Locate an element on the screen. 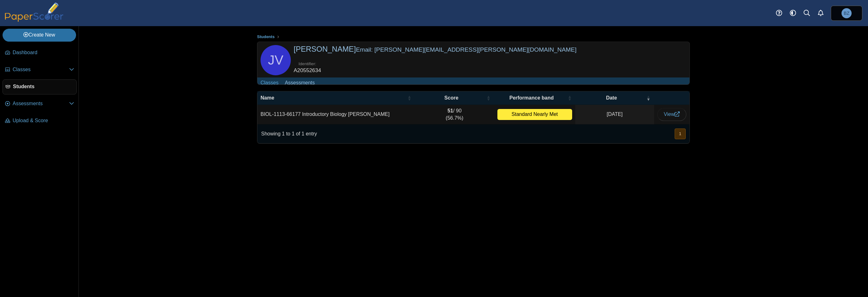  b: 51 is located at coordinates (451, 111).